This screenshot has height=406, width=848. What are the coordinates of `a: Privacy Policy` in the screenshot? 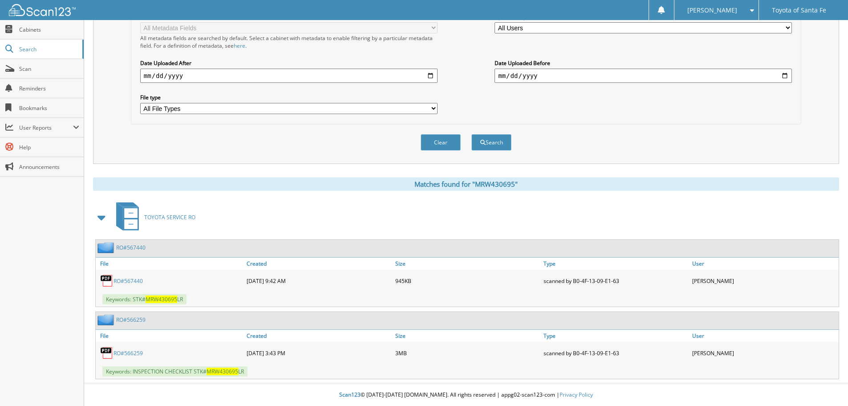 It's located at (576, 394).